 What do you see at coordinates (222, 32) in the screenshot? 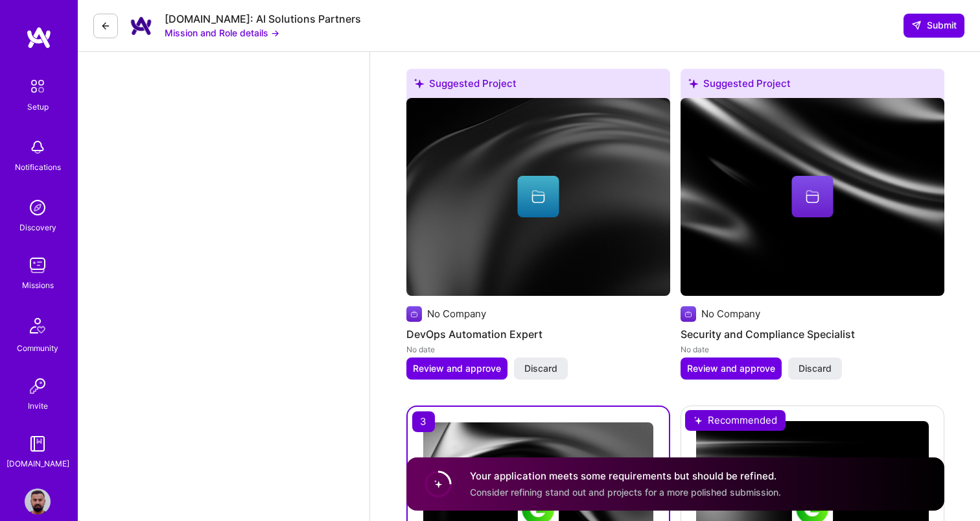
I see `button: Mission and Role details →` at bounding box center [222, 32].